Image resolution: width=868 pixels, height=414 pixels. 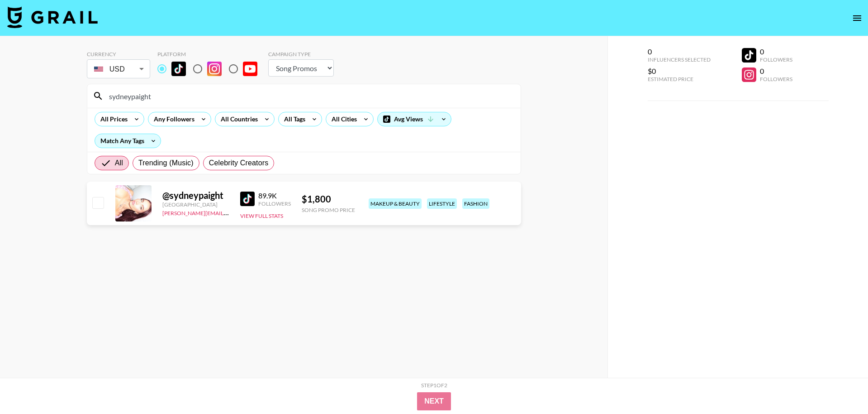 What do you see at coordinates (215, 69) in the screenshot?
I see `img: Instagram` at bounding box center [215, 69].